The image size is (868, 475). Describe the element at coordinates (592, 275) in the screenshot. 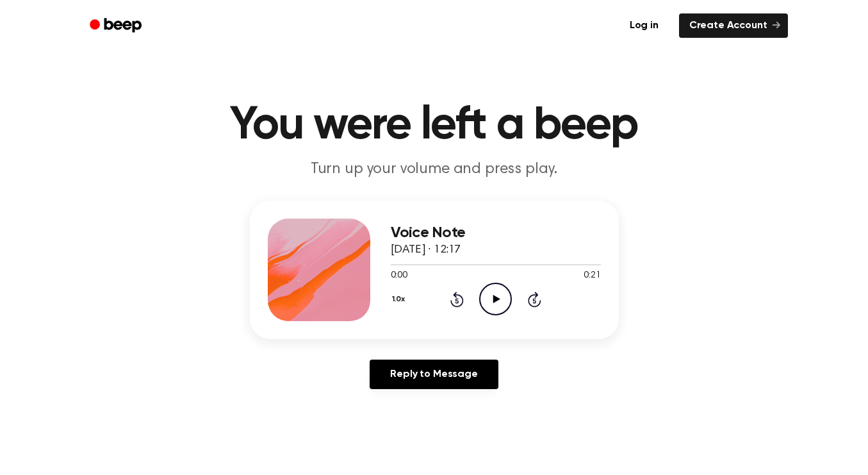

I see `span: 0:21` at that location.